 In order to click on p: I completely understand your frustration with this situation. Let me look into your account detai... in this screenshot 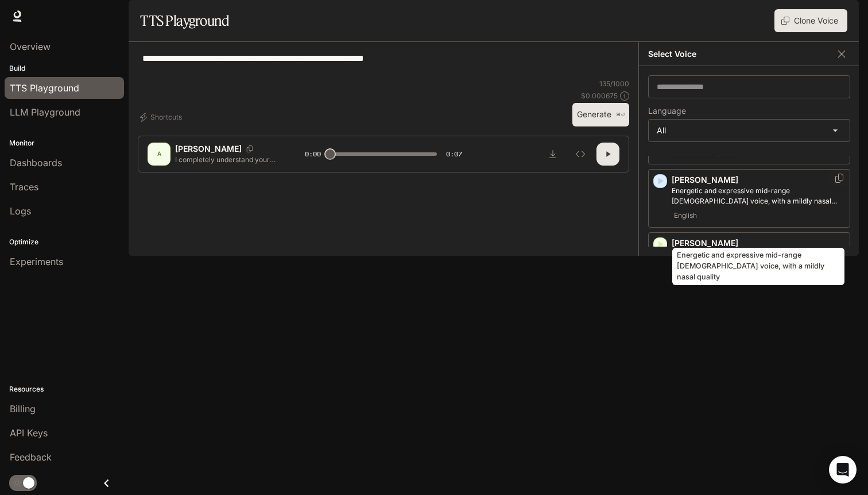, I will do `click(226, 159)`.